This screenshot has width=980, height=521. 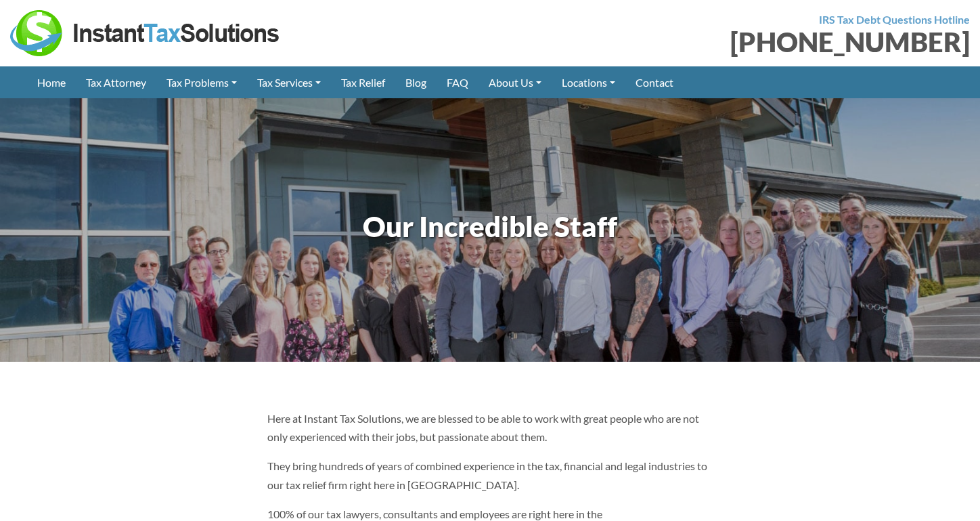 What do you see at coordinates (490, 475) in the screenshot?
I see `p: They bring hundreds of years of combined experience in the tax, financial and legal industries to...` at bounding box center [490, 475].